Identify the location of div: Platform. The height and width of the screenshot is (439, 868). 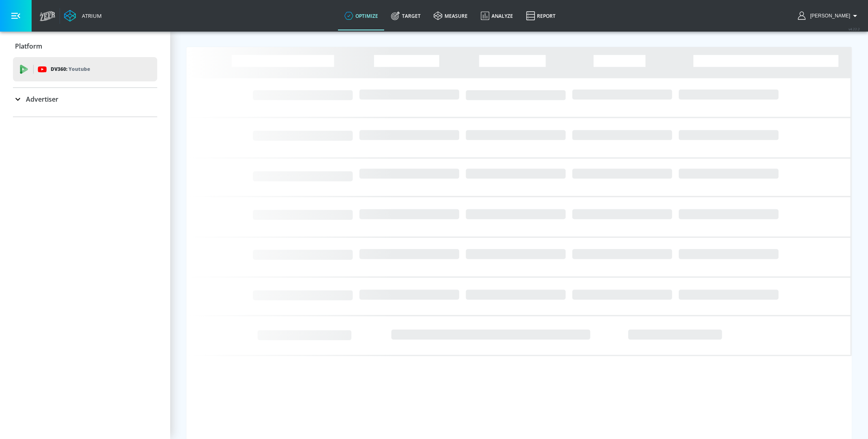
(85, 46).